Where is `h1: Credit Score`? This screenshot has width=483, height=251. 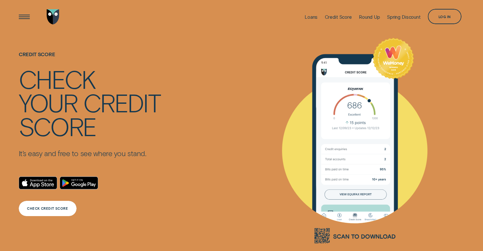
h1: Credit Score is located at coordinates (89, 59).